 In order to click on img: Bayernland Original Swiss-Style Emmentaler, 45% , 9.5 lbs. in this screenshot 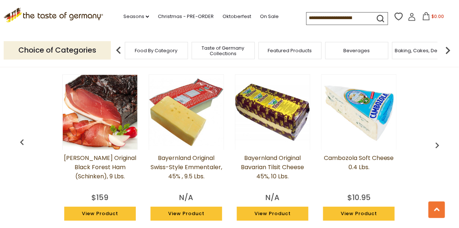, I will do `click(186, 112)`.